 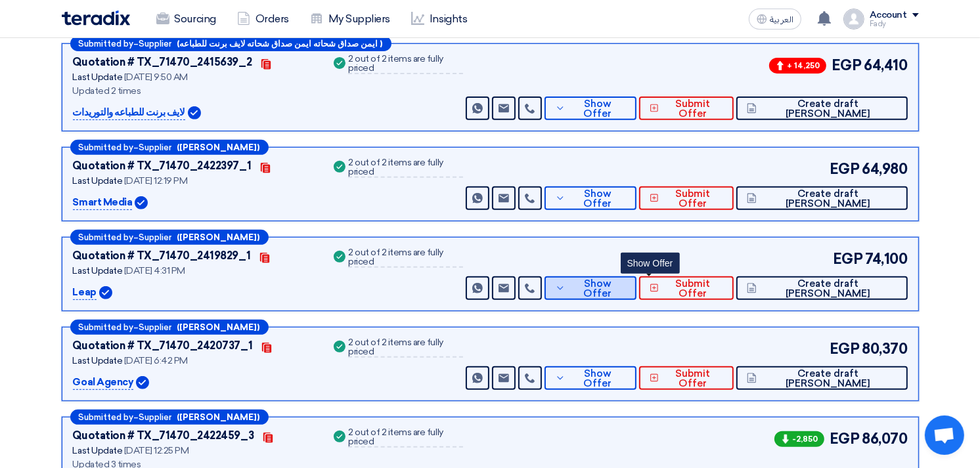 I want to click on div: Updated 2 times, so click(x=194, y=91).